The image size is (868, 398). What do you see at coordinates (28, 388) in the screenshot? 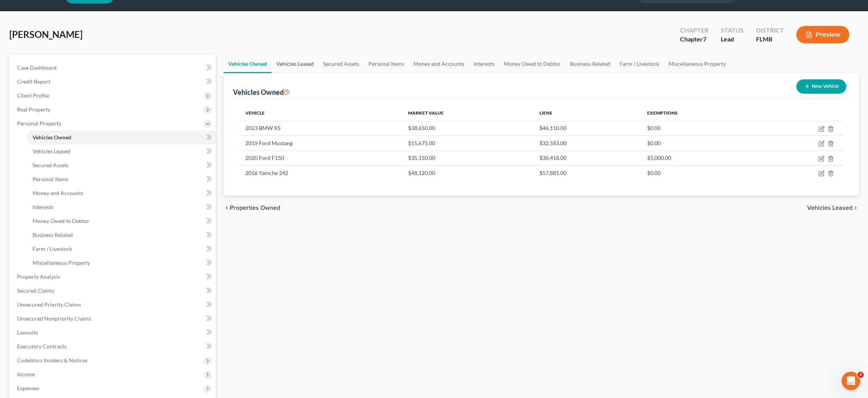
I see `span: Expenses` at bounding box center [28, 388].